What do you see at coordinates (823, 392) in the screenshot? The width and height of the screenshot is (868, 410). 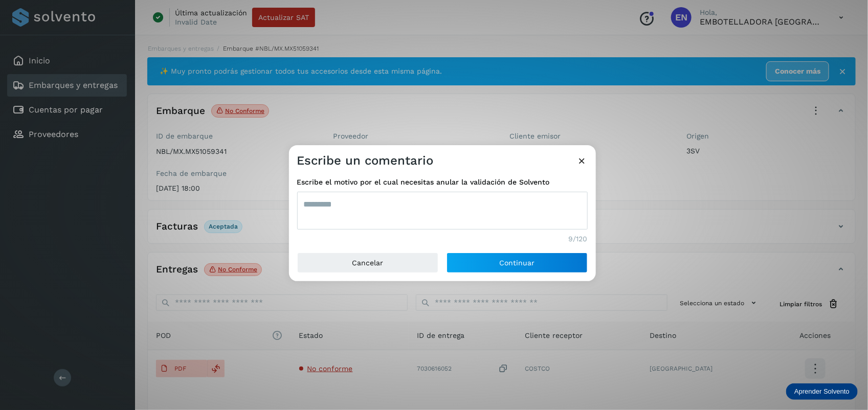 I see `div: Aprender Solvento` at bounding box center [823, 392].